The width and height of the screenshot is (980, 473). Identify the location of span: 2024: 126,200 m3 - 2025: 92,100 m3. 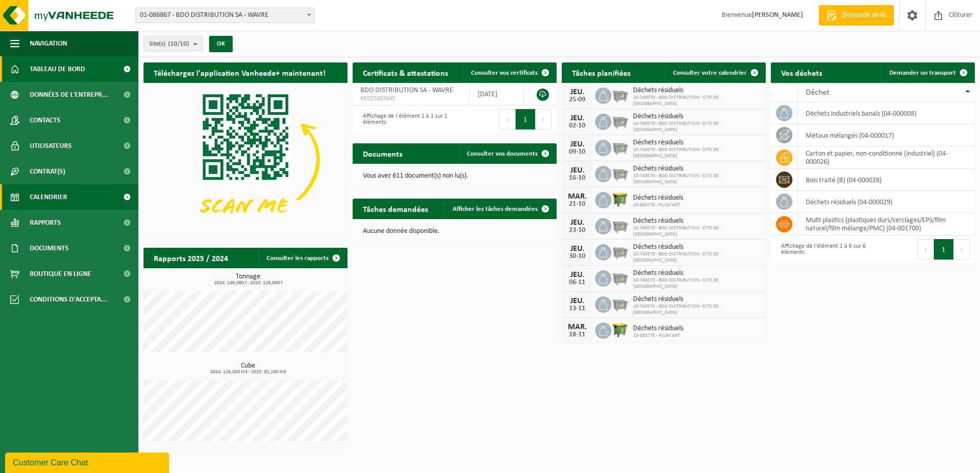
(248, 372).